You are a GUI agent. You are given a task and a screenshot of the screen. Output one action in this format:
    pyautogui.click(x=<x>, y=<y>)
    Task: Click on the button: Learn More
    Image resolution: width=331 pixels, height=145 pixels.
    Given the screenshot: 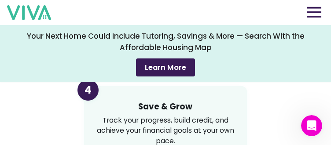 What is the action you would take?
    pyautogui.click(x=166, y=67)
    